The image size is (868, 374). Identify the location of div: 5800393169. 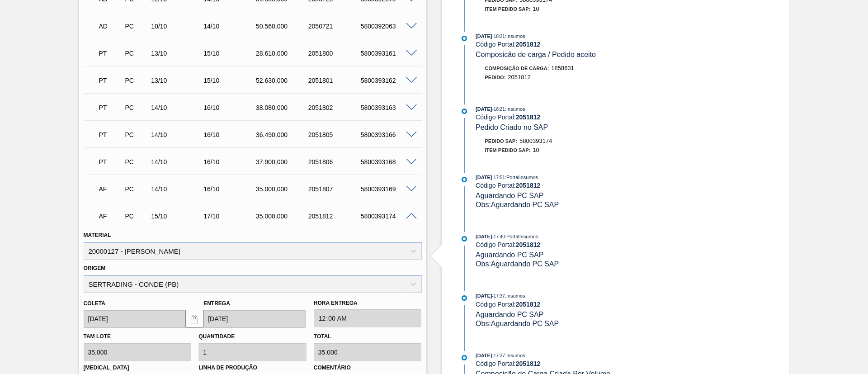
(388, 189).